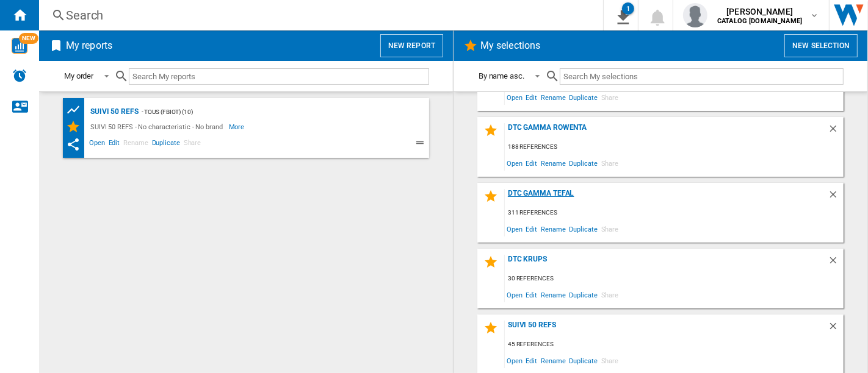  Describe the element at coordinates (412, 45) in the screenshot. I see `button: New report` at that location.